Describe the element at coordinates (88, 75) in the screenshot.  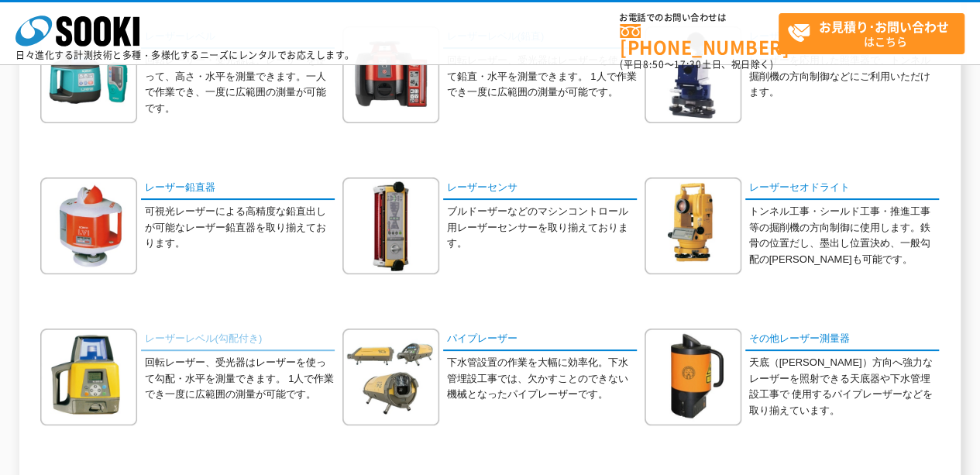
I see `img: レーザーレベル` at that location.